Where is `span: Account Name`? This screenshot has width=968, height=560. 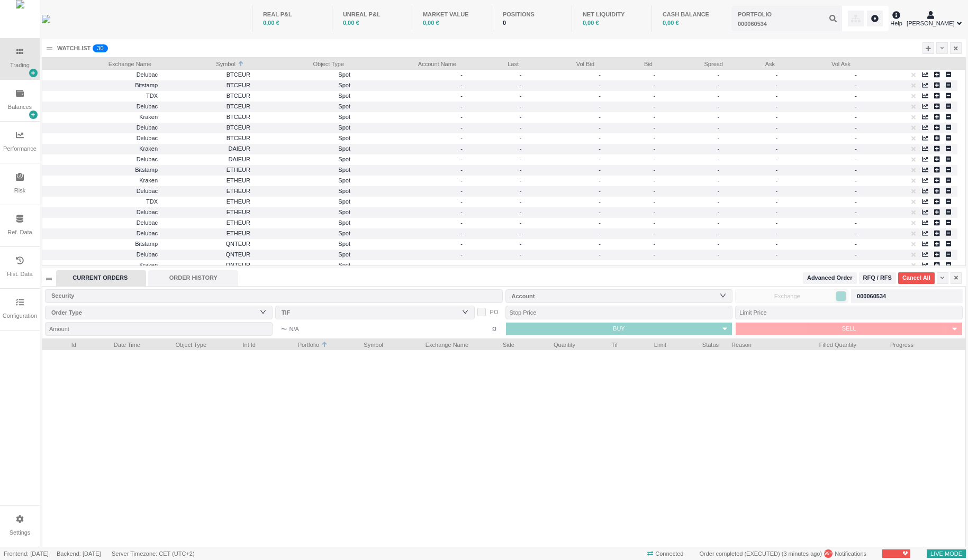 span: Account Name is located at coordinates (407, 63).